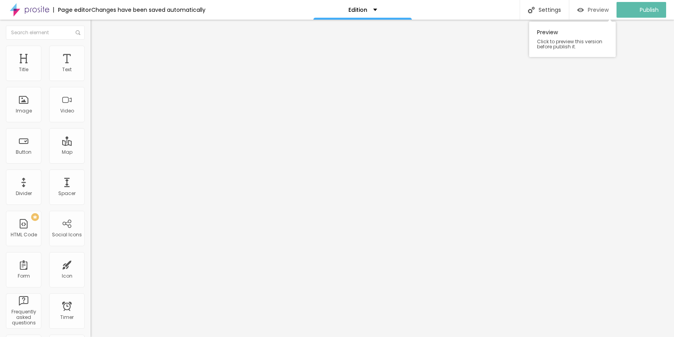 The image size is (674, 337). Describe the element at coordinates (24, 70) in the screenshot. I see `div: Title` at that location.